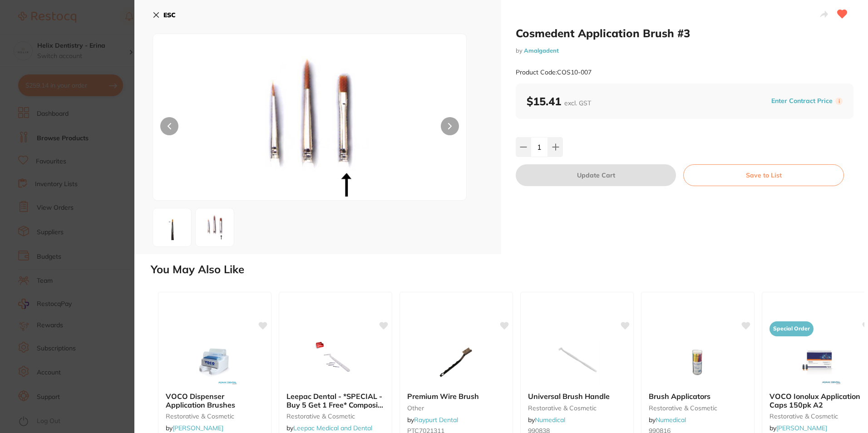  I want to click on button: Save to List, so click(764, 175).